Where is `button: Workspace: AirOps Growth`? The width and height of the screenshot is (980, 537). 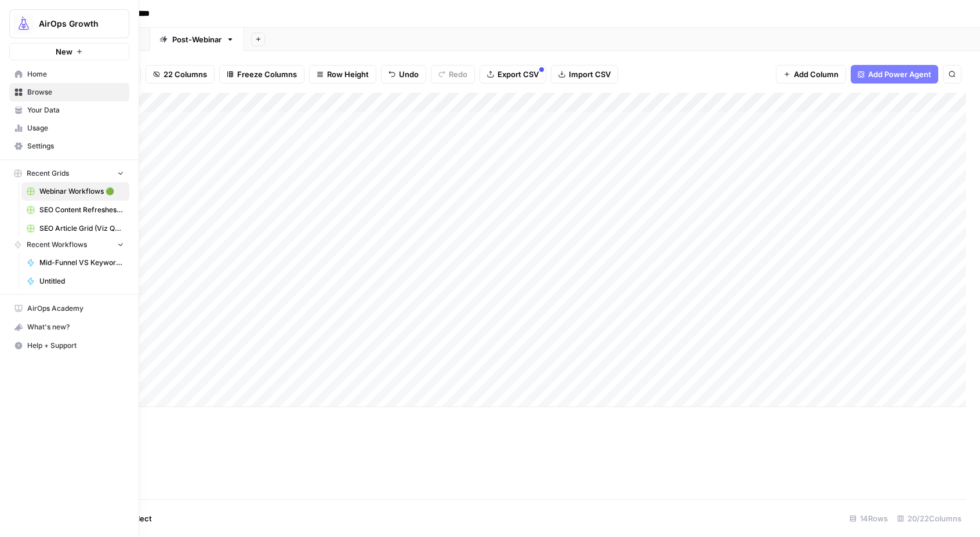 button: Workspace: AirOps Growth is located at coordinates (69, 24).